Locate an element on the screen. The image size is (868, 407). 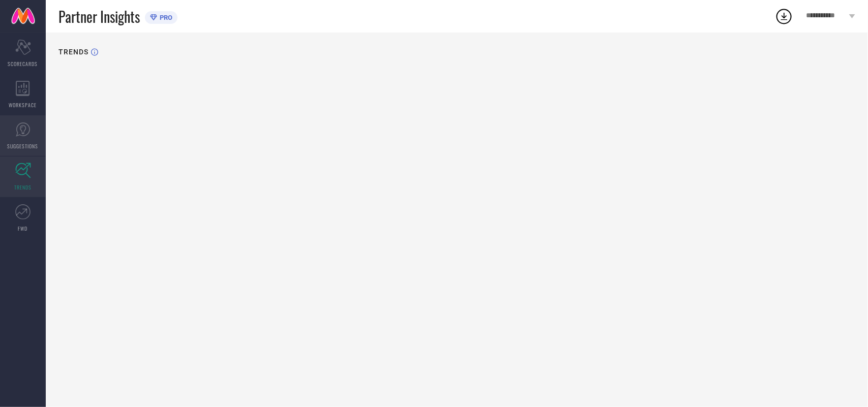
span: SCORECARDS is located at coordinates (23, 64).